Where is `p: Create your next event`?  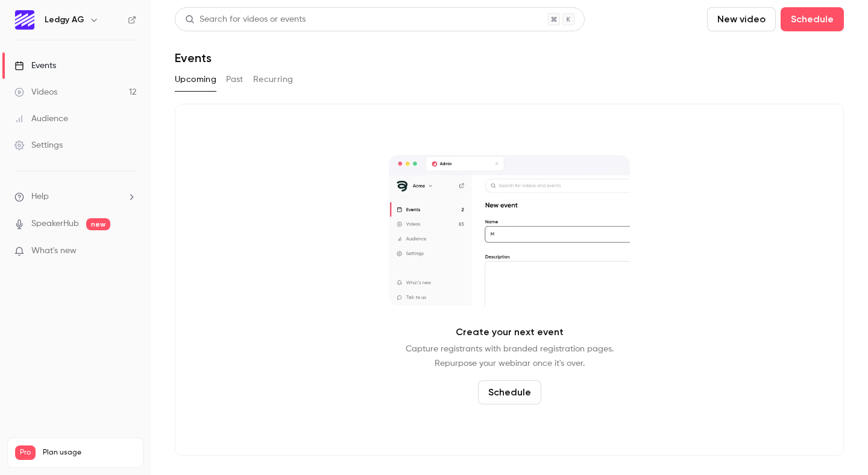
p: Create your next event is located at coordinates (509, 332).